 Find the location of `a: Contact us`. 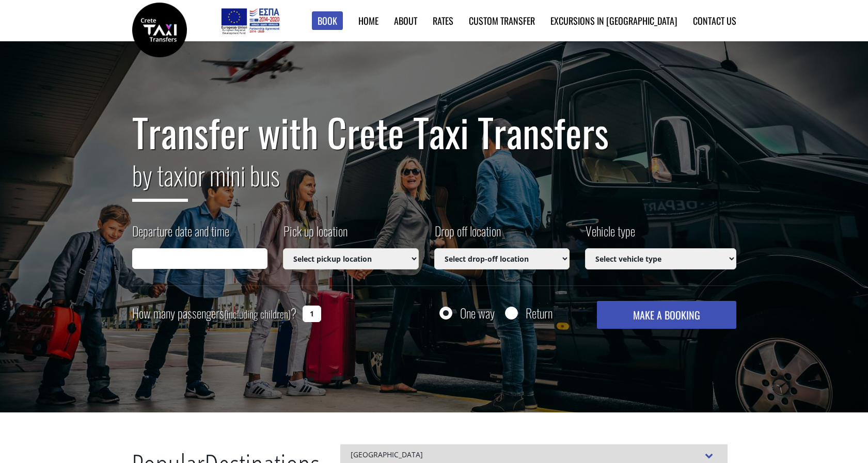

a: Contact us is located at coordinates (714, 21).